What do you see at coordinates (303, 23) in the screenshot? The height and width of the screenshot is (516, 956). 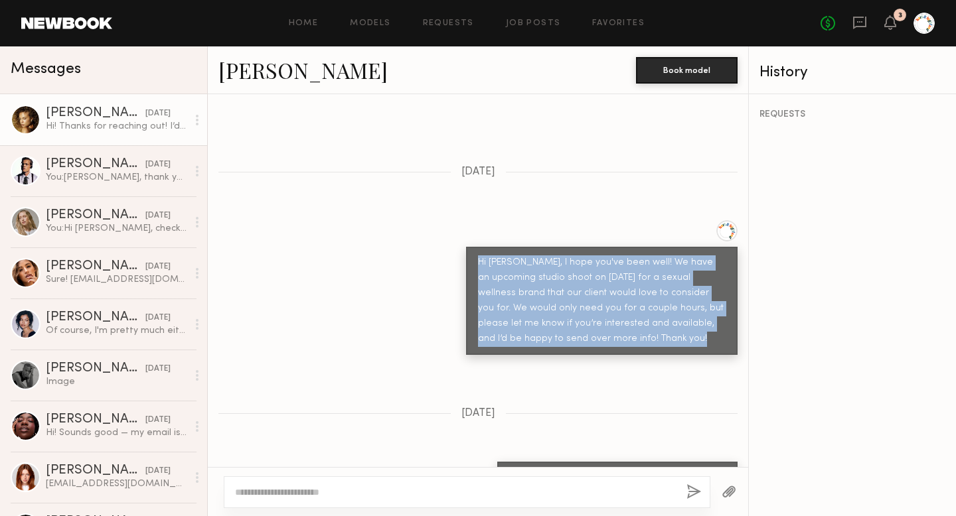 I see `a: Home` at bounding box center [303, 23].